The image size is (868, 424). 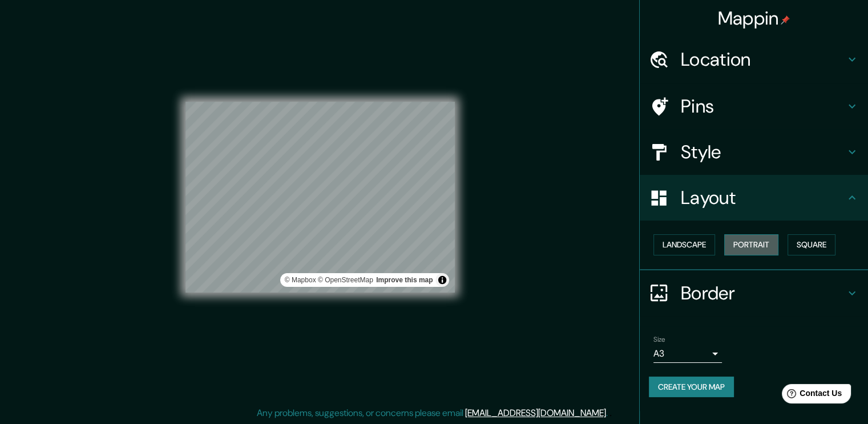 What do you see at coordinates (691, 387) in the screenshot?
I see `button: Create your map` at bounding box center [691, 387].